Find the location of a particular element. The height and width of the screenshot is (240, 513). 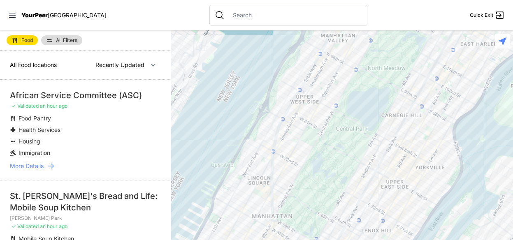

span: More Details is located at coordinates (27, 166).